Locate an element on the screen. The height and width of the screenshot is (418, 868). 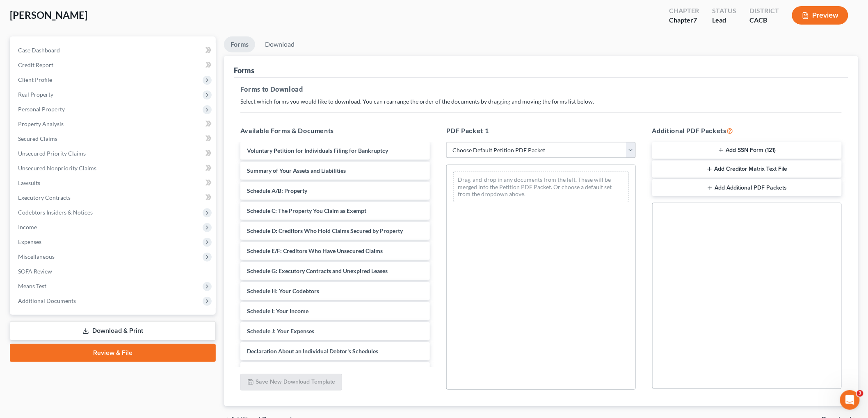
a: Review & File is located at coordinates (112, 353).